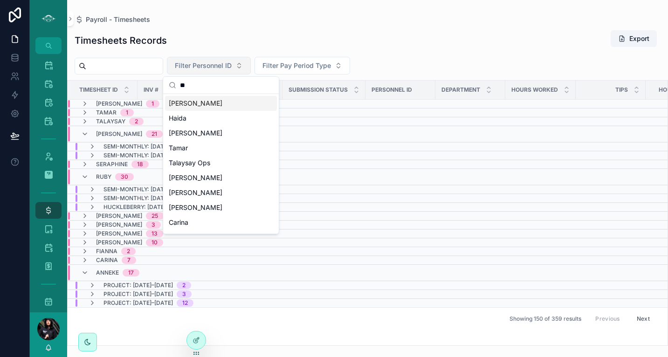 Image resolution: width=668 pixels, height=357 pixels. What do you see at coordinates (110, 122) in the screenshot?
I see `span: Talaysay` at bounding box center [110, 122].